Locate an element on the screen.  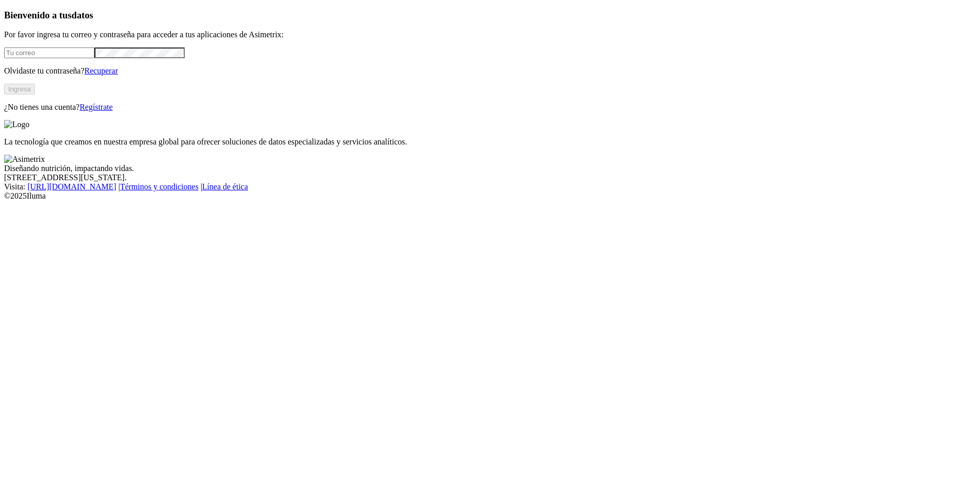
a: Regístrate is located at coordinates (96, 106).